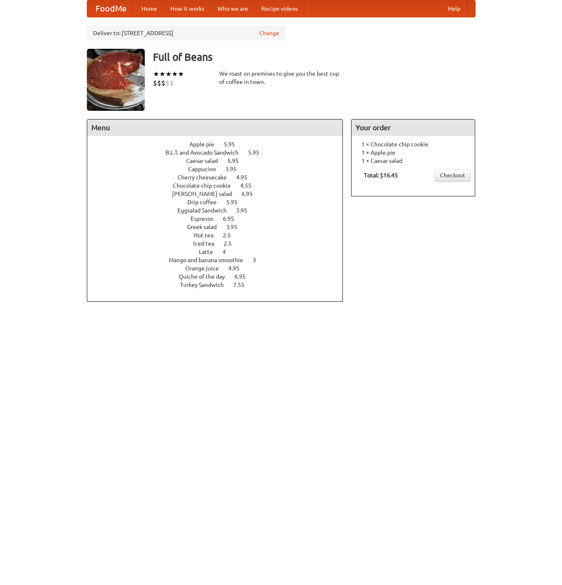 The image size is (562, 585). Describe the element at coordinates (220, 152) in the screenshot. I see `a: B.L.T. and Avocado Sandwich 5.95` at that location.